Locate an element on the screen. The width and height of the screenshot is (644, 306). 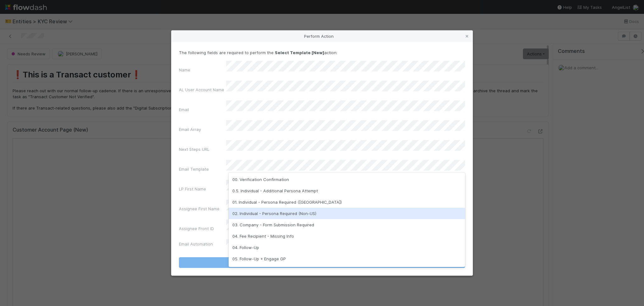
strong: Select Template [New] is located at coordinates (300, 52).